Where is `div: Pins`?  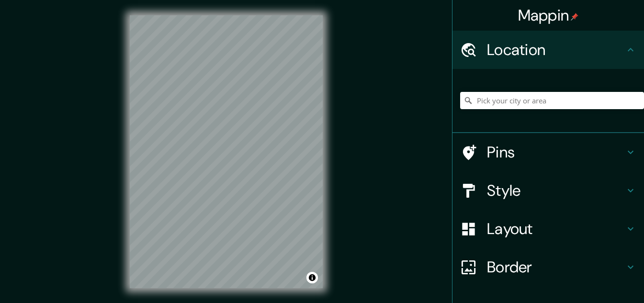
div: Pins is located at coordinates (549, 152).